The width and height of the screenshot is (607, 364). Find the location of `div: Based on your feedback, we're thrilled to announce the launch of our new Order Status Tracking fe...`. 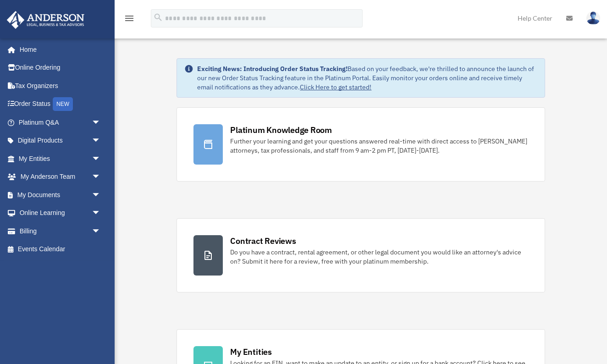

div: Based on your feedback, we're thrilled to announce the launch of our new Order Status Tracking fe... is located at coordinates (367, 78).